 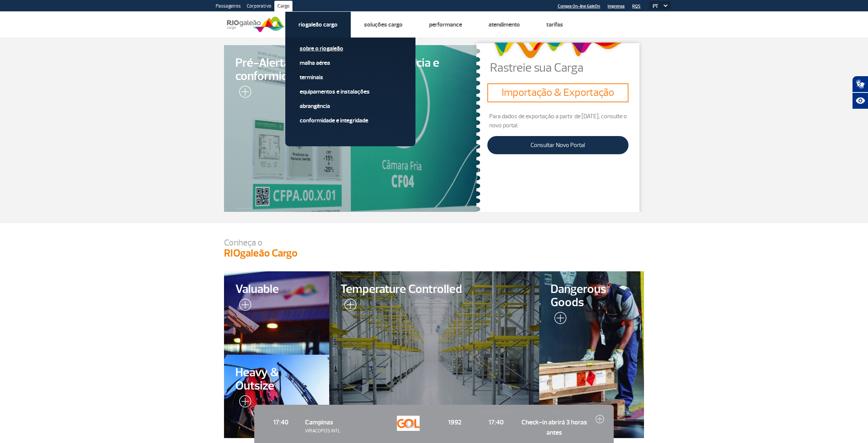 What do you see at coordinates (455, 422) in the screenshot?
I see `span: 1992` at bounding box center [455, 422].